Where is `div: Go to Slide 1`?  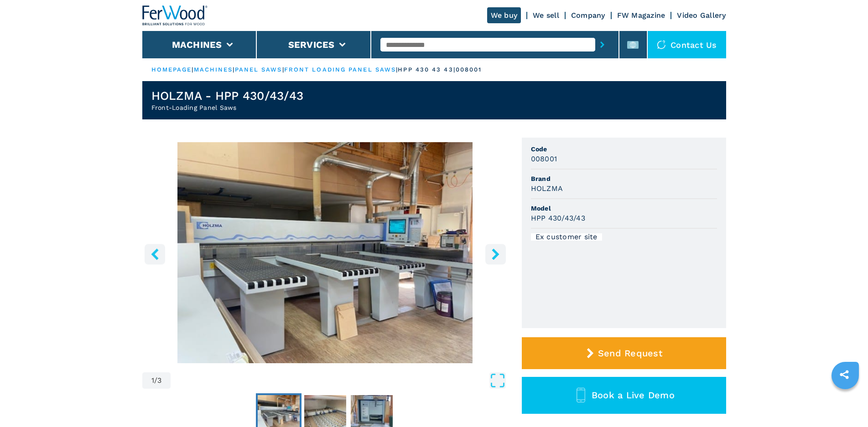
div: Go to Slide 1 is located at coordinates (325, 252).